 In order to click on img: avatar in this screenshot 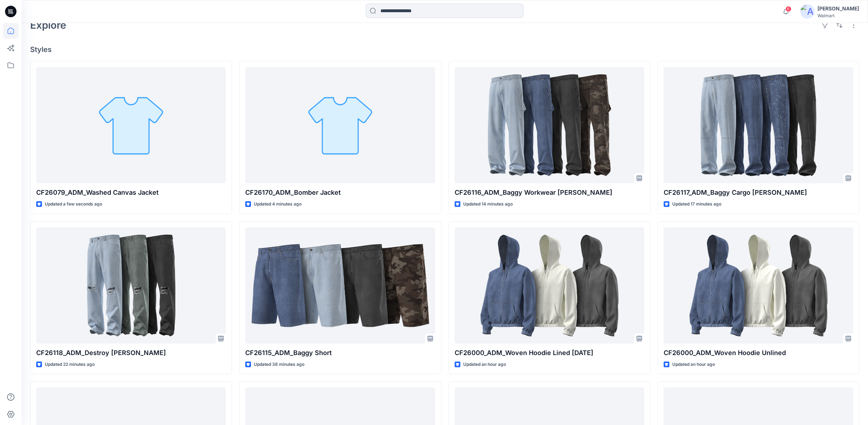, I will do `click(807, 11)`.